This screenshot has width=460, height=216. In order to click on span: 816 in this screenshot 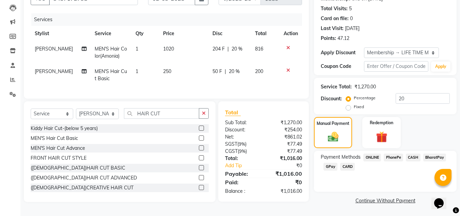, I will do `click(259, 49)`.